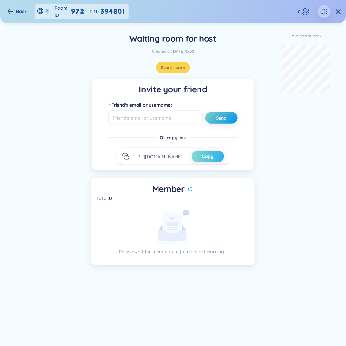 This screenshot has height=346, width=346. Describe the element at coordinates (17, 12) in the screenshot. I see `a: Back` at that location.